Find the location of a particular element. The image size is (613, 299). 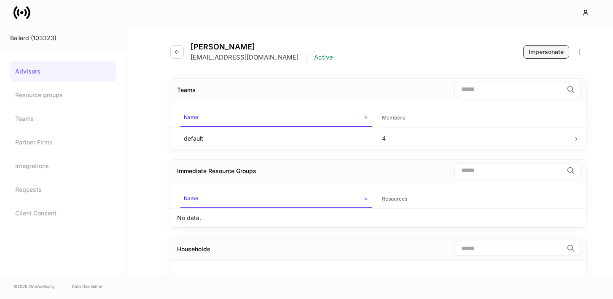

div: Impersonate is located at coordinates (546, 52).